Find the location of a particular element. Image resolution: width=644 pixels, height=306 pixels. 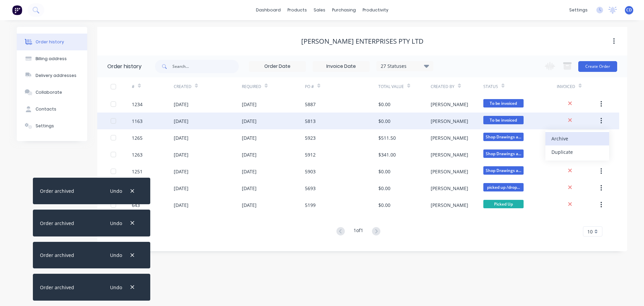

span: Picked Up is located at coordinates (504, 204).